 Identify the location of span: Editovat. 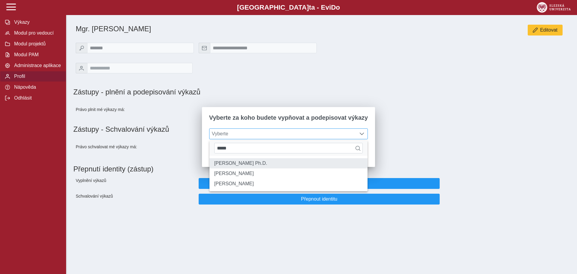
(549, 30).